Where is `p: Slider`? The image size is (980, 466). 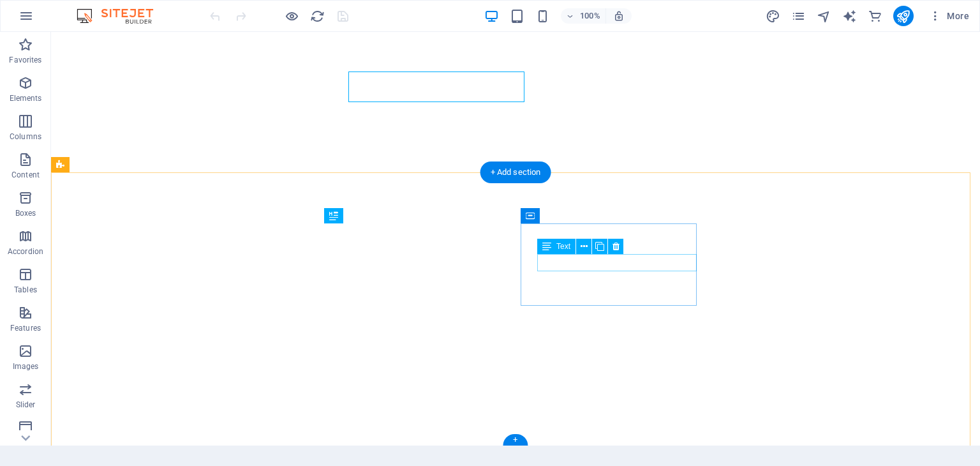 p: Slider is located at coordinates (26, 405).